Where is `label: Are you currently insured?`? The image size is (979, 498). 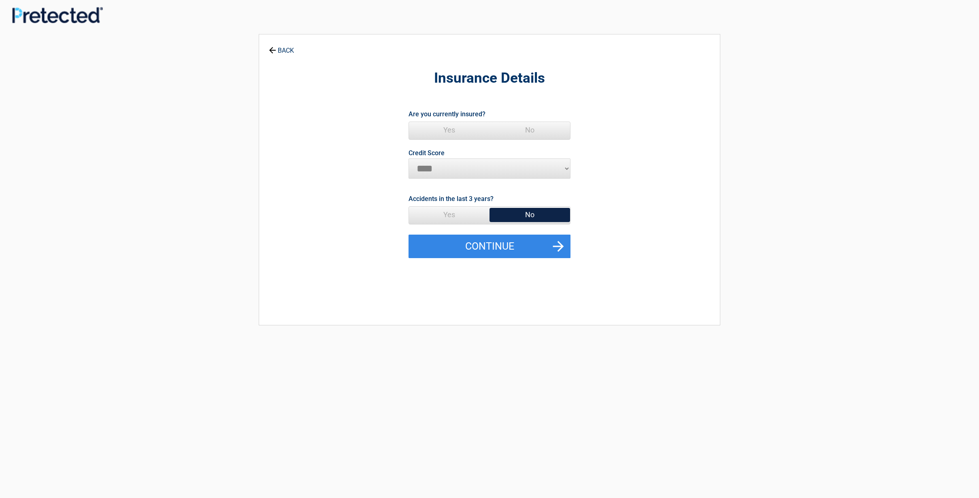
label: Are you currently insured? is located at coordinates (447, 114).